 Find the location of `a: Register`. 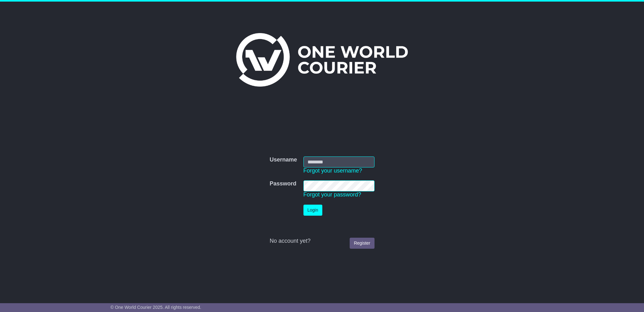

a: Register is located at coordinates (362, 243).